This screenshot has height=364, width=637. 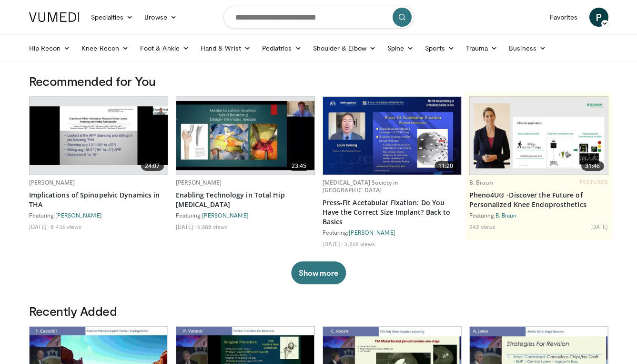 I want to click on input: Search topics, interventions, so click(x=319, y=17).